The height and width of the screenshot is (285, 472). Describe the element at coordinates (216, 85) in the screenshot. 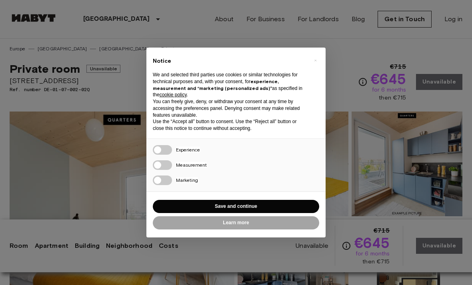

I see `strong: experience, measurement and “marketing (personalized ads)”` at that location.